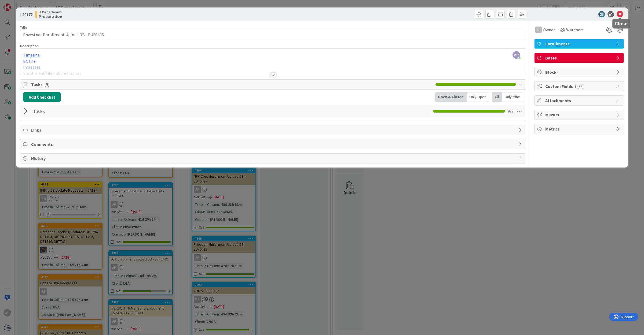 The image size is (644, 335). I want to click on h5: Close, so click(622, 24).